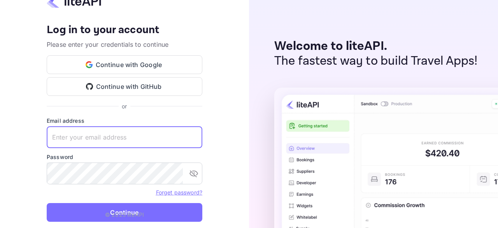 This screenshot has width=498, height=228. What do you see at coordinates (125, 157) in the screenshot?
I see `label: Password` at bounding box center [125, 157].